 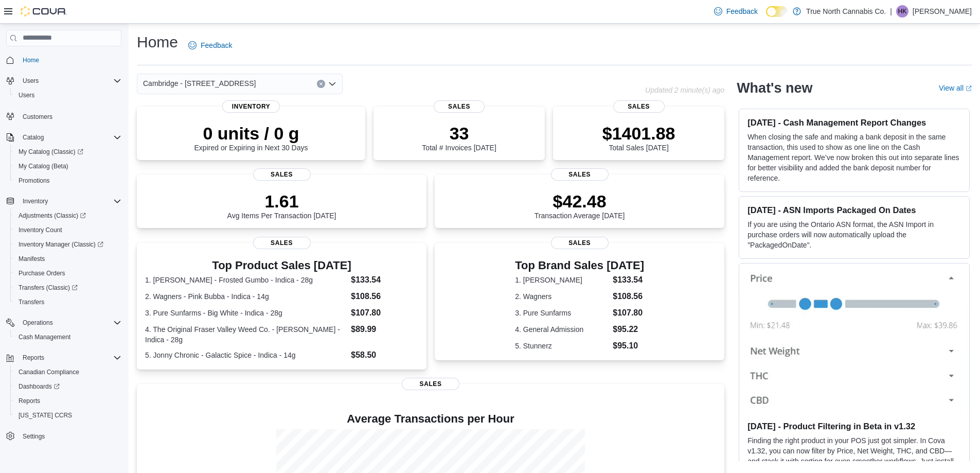 I want to click on button: Promotions, so click(x=68, y=181).